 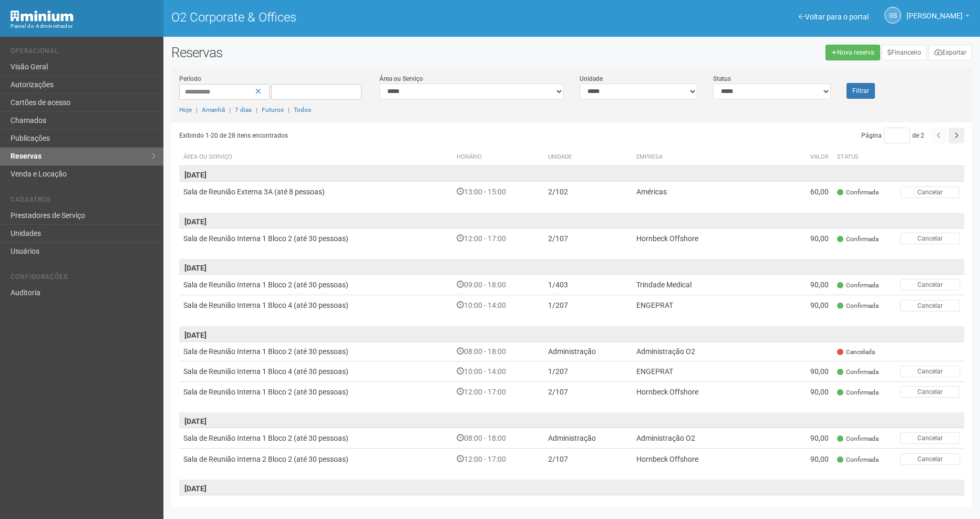 I want to click on div: Painel do Administrador, so click(x=83, y=27).